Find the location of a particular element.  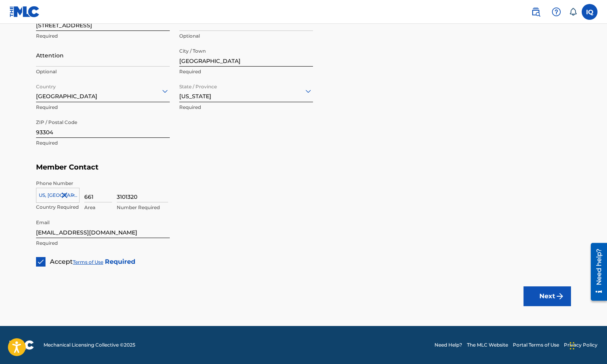

span: Accept is located at coordinates (61, 261).